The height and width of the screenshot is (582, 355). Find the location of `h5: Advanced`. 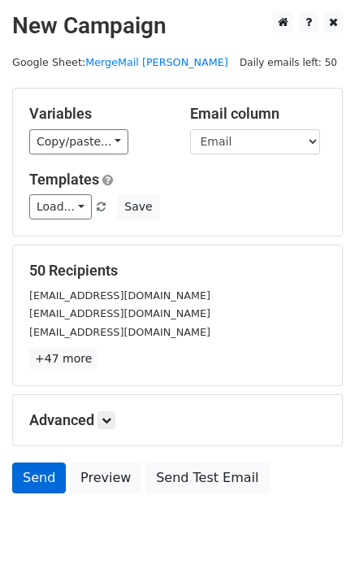

h5: Advanced is located at coordinates (177, 420).